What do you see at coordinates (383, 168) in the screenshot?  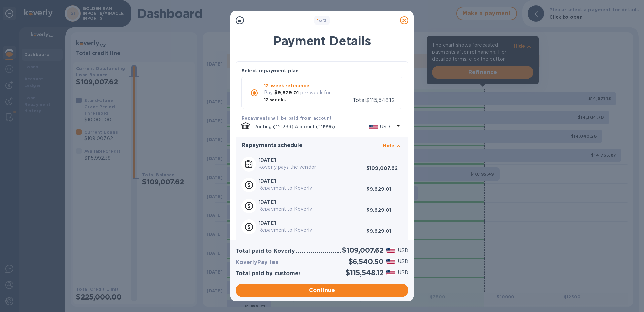 I see `p: $109,007.62` at bounding box center [383, 168].